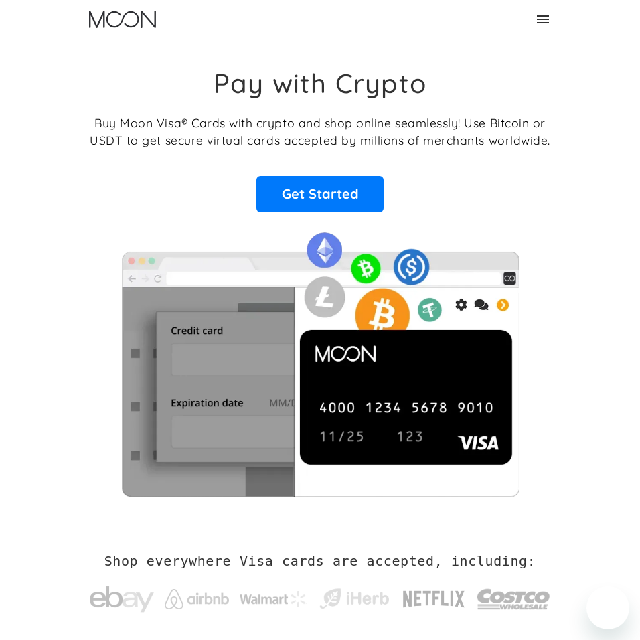 The width and height of the screenshot is (640, 640). I want to click on a: Get Started, so click(320, 194).